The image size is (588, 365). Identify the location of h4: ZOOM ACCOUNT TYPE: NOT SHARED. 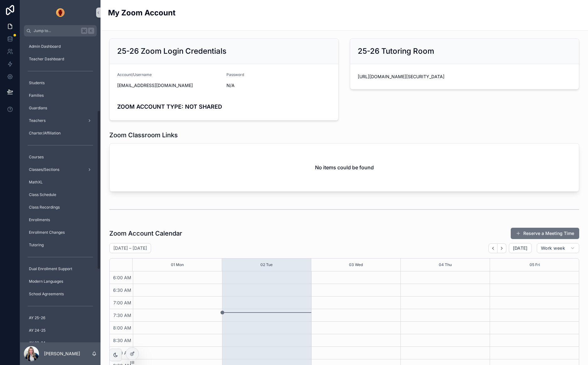
(224, 106).